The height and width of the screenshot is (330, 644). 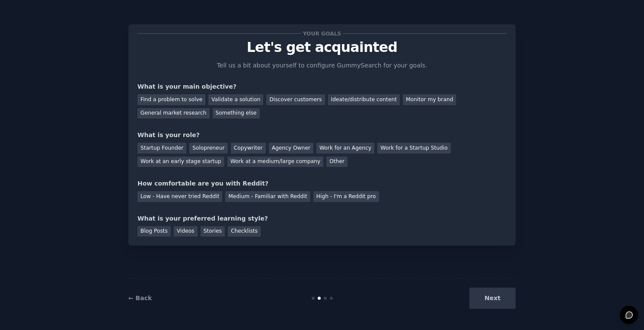 What do you see at coordinates (173, 113) in the screenshot?
I see `div: General market research` at bounding box center [173, 113].